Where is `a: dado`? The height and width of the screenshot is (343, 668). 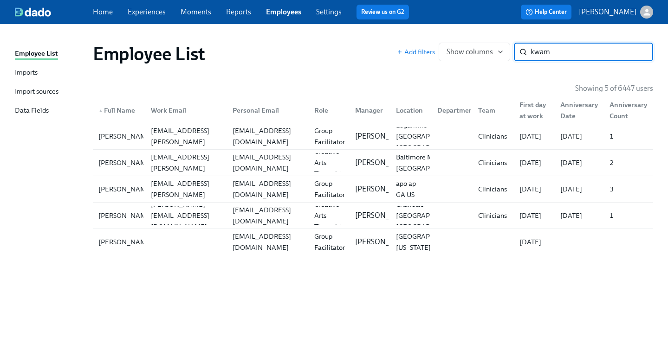 a: dado is located at coordinates (54, 12).